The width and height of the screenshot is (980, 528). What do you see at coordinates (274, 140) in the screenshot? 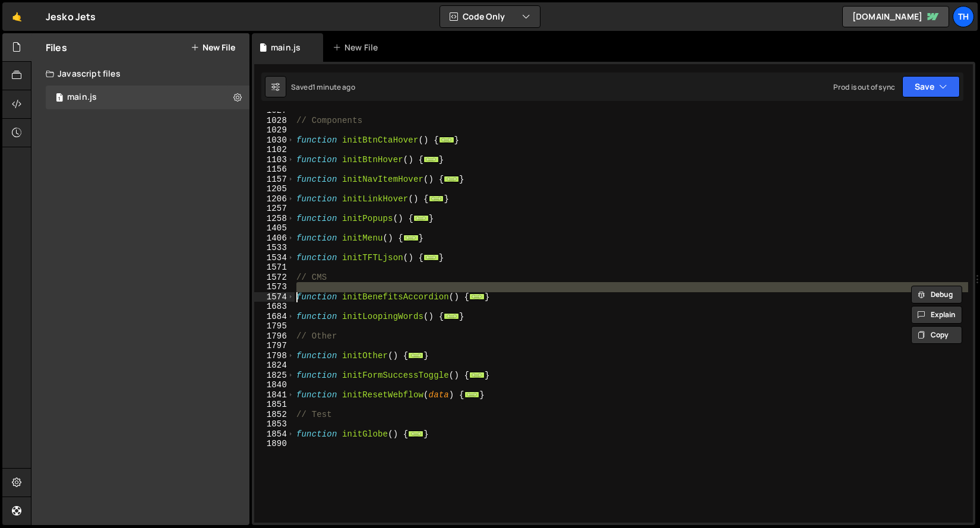
I see `div: 1030` at bounding box center [274, 140].